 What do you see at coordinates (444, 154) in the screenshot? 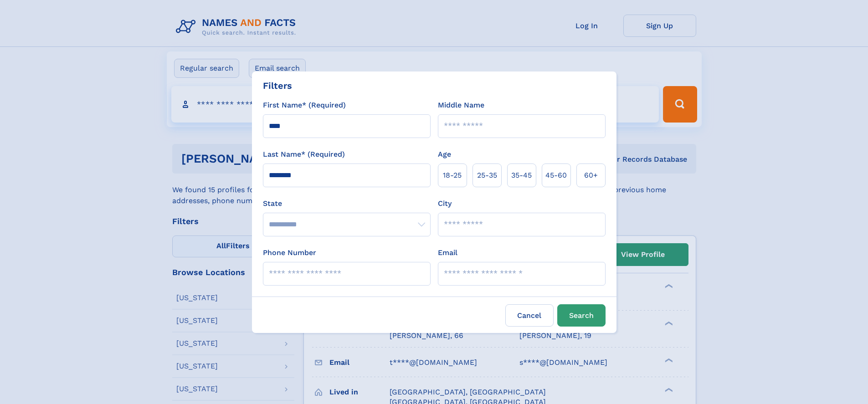
I see `label: Age` at bounding box center [444, 154].